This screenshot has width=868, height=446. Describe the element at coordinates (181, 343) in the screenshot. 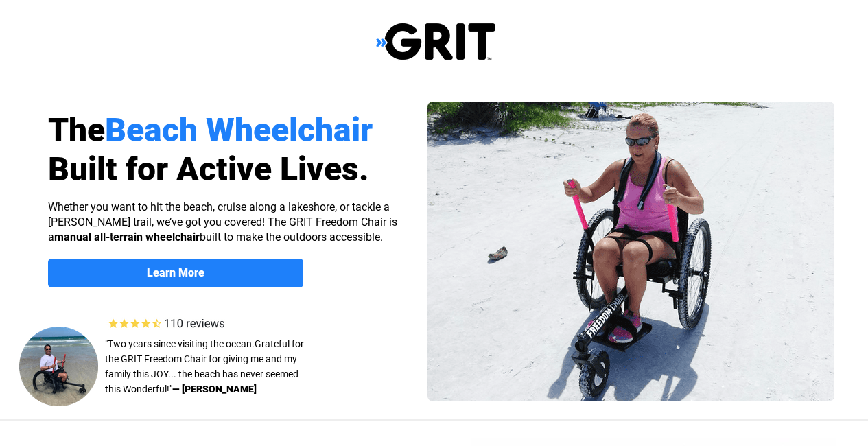

I see `span: Two years since visiting the ocean.` at that location.